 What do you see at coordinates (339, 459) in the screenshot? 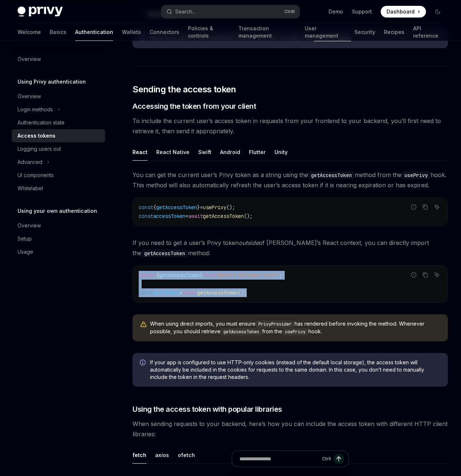
I see `button: Send message` at bounding box center [339, 459].